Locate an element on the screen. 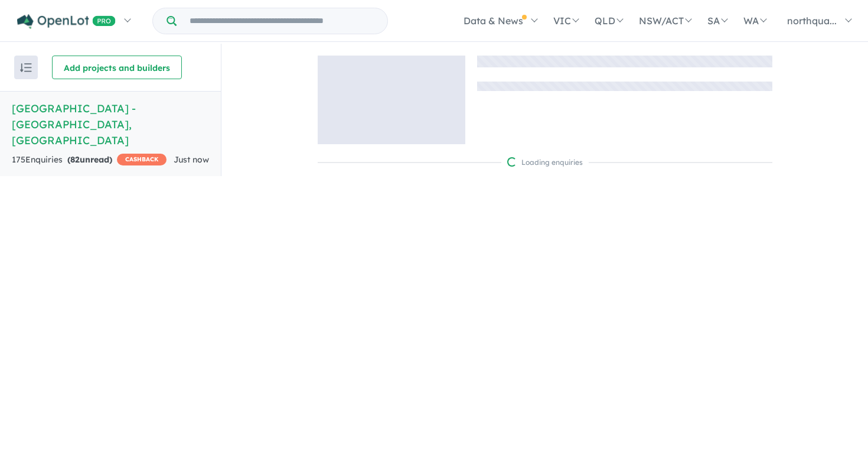  span: Just now is located at coordinates (191, 159).